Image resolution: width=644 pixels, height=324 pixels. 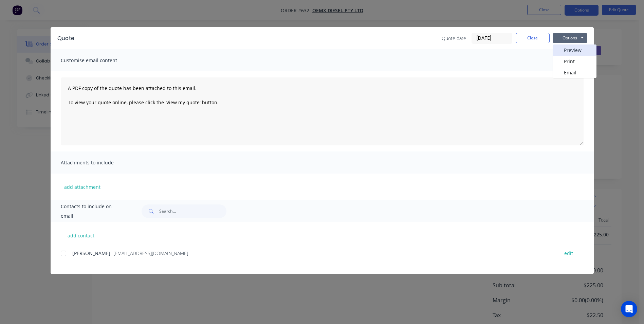 I want to click on span: Attachments to include, so click(x=98, y=162).